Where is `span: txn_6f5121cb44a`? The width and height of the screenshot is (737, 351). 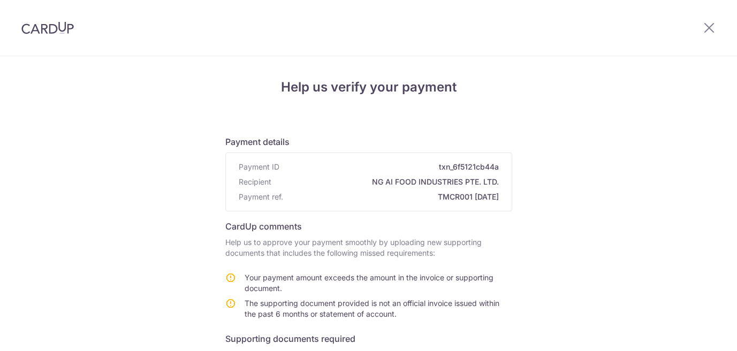 span: txn_6f5121cb44a is located at coordinates (391, 167).